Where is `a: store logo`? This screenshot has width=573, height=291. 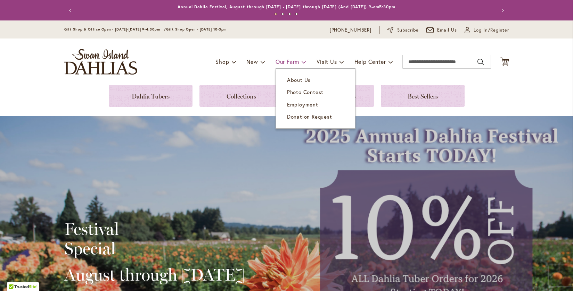
a: store logo is located at coordinates (101, 62).